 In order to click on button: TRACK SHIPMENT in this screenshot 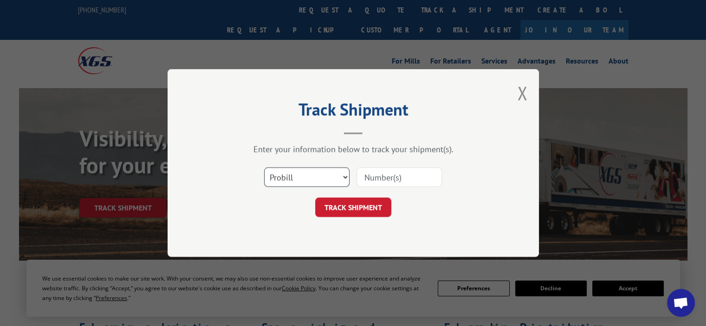, I will do `click(353, 207)`.